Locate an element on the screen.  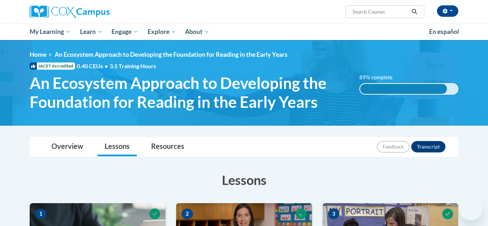
span: 1 is located at coordinates (41, 214).